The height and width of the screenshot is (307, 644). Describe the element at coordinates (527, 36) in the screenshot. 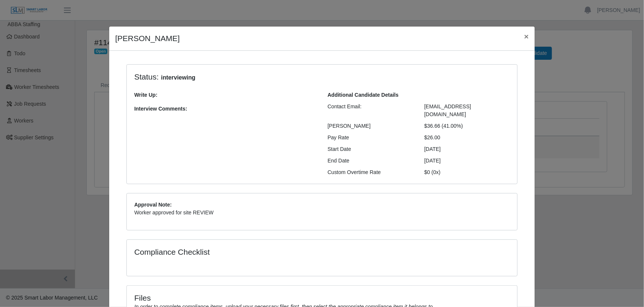

I see `button: Close` at that location.